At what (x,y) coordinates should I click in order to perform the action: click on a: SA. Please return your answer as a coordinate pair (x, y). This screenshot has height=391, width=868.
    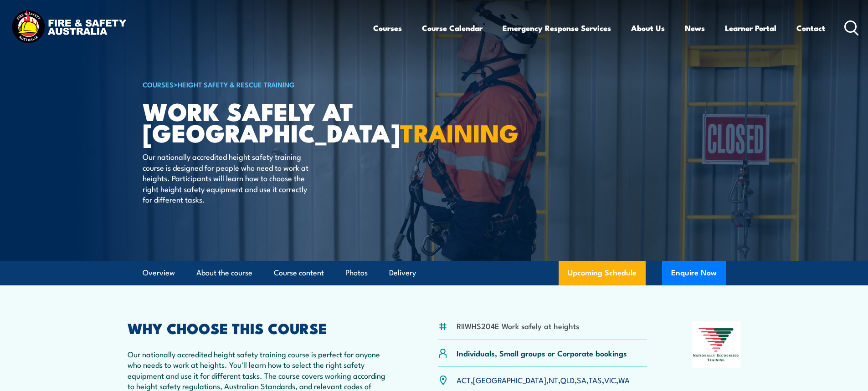
    Looking at the image, I should click on (582, 379).